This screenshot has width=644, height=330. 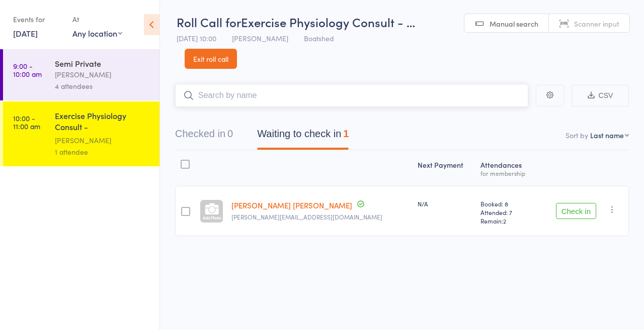 What do you see at coordinates (351, 96) in the screenshot?
I see `input: Search by name` at bounding box center [351, 96].